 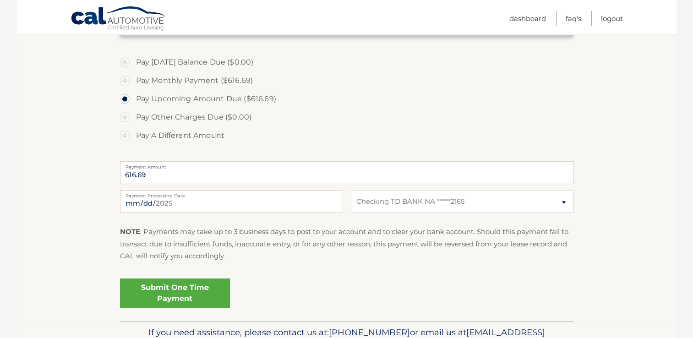 What do you see at coordinates (347, 81) in the screenshot?
I see `label: Pay Monthly Payment ($616.69)` at bounding box center [347, 81].